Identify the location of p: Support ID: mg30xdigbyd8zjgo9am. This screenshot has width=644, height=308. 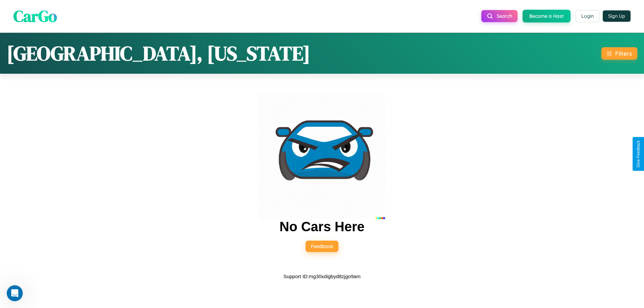
(322, 277).